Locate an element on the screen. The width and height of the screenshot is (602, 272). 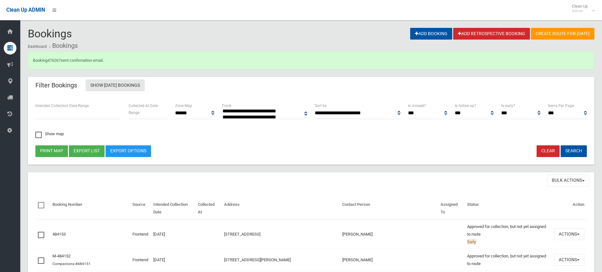
label: Truck is located at coordinates (227, 106).